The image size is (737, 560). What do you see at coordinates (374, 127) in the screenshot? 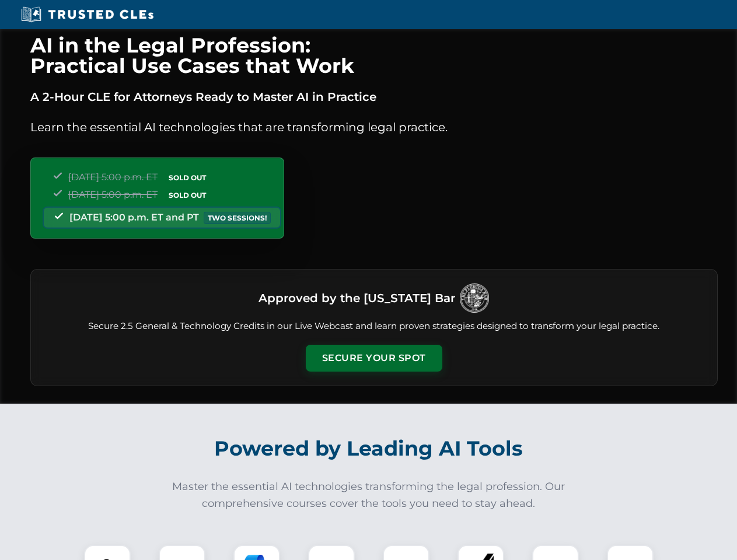
I see `p: Learn the essential AI technologies that are transforming legal practice.` at bounding box center [374, 127].